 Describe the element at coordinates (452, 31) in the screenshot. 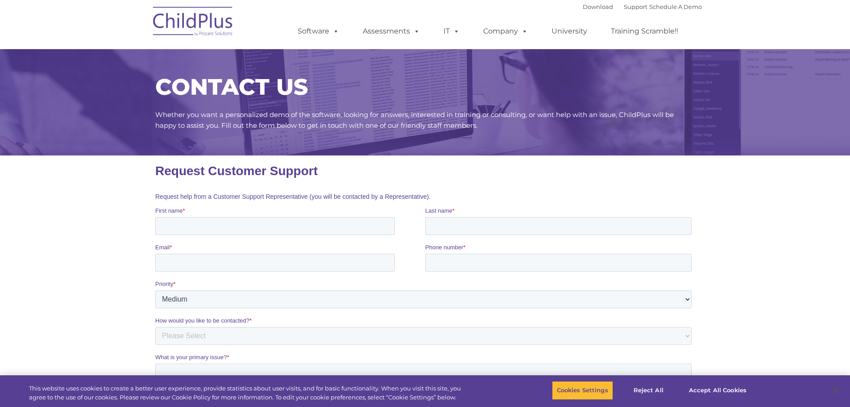

I see `a: IT` at that location.